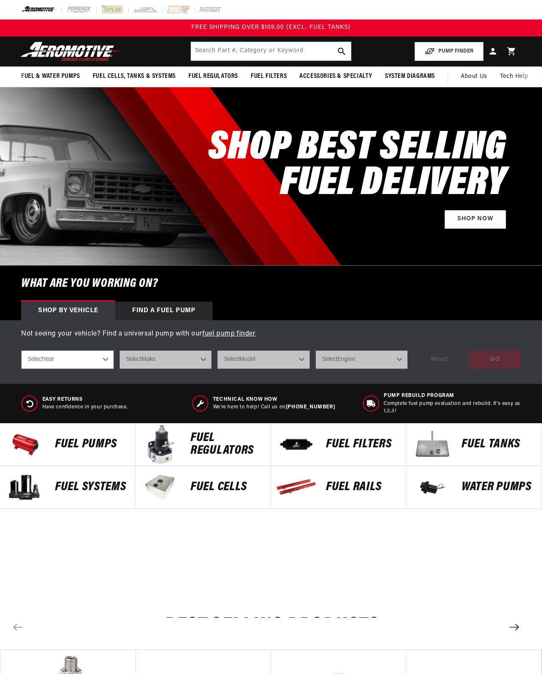 This screenshot has height=674, width=542. What do you see at coordinates (203, 444) in the screenshot?
I see `a: FUEL REGULATORS FUEL REGULATORS` at bounding box center [203, 444].